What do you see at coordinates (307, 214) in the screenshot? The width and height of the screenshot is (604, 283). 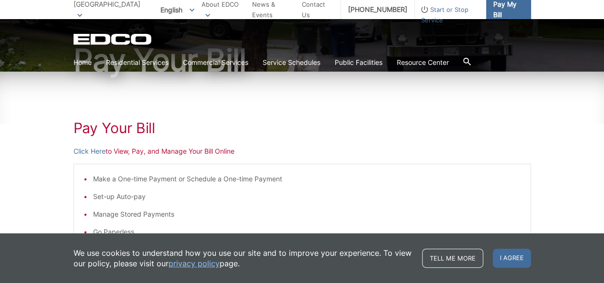 I see `li: Manage Stored Payments` at bounding box center [307, 214].